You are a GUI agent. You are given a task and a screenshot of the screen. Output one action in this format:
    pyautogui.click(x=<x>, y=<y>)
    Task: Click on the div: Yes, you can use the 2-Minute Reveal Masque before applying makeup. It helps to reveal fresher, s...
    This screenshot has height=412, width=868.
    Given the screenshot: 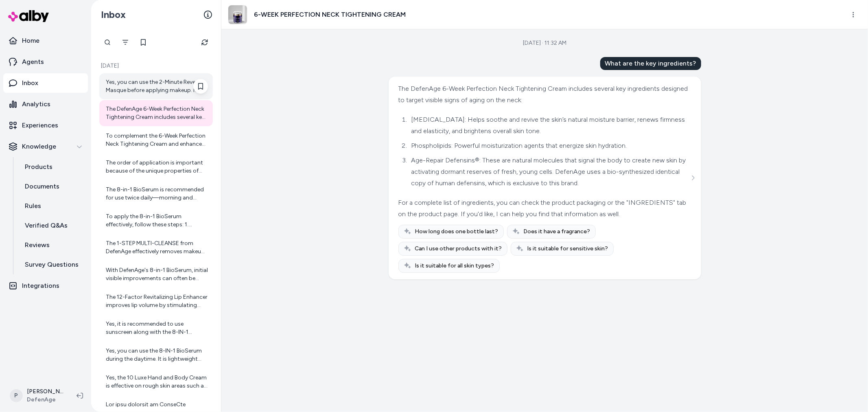 What is the action you would take?
    pyautogui.click(x=157, y=86)
    